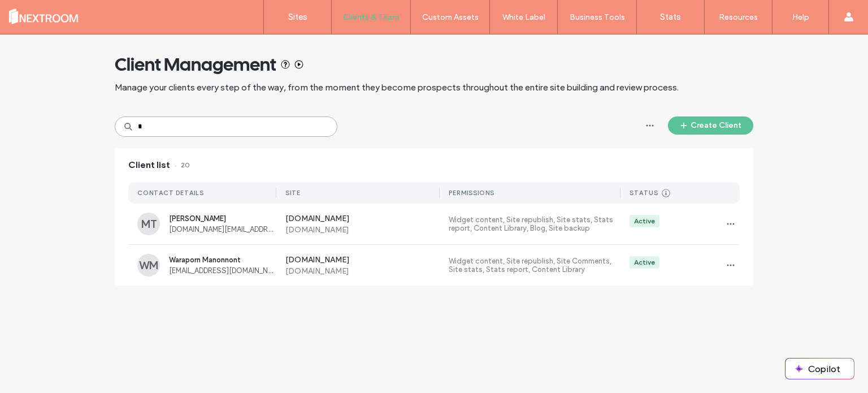 The width and height of the screenshot is (868, 393). What do you see at coordinates (223, 259) in the screenshot?
I see `span: Waraporn Manonnont` at bounding box center [223, 259].